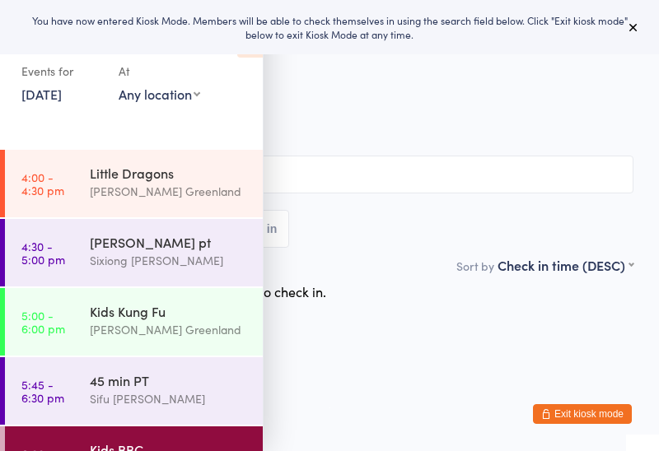 The height and width of the screenshot is (451, 659). I want to click on div: Little Dragons, so click(169, 173).